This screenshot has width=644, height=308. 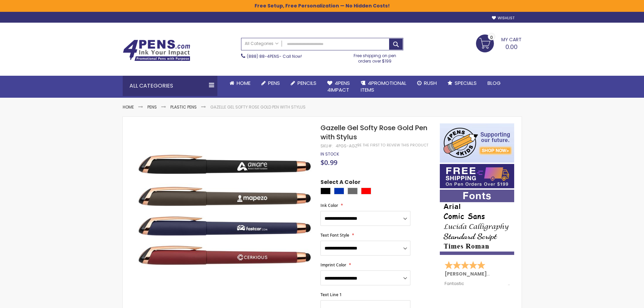 What do you see at coordinates (511, 47) in the screenshot?
I see `span: 0.00` at bounding box center [511, 47].